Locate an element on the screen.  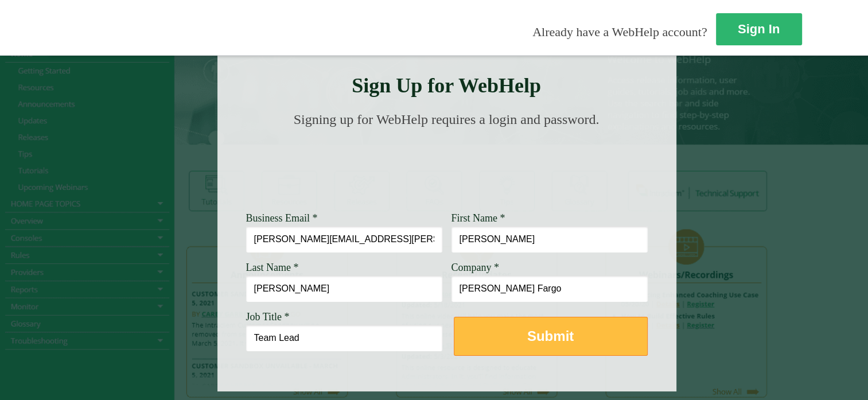
strong: Sign Up for WebHelp is located at coordinates (447, 85).